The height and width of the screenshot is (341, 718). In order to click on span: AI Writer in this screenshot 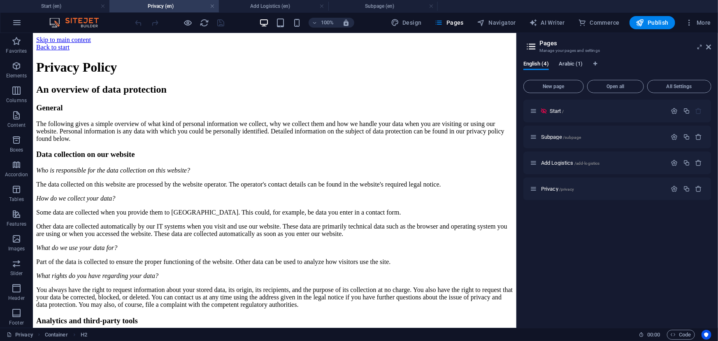, I will do `click(547, 23)`.